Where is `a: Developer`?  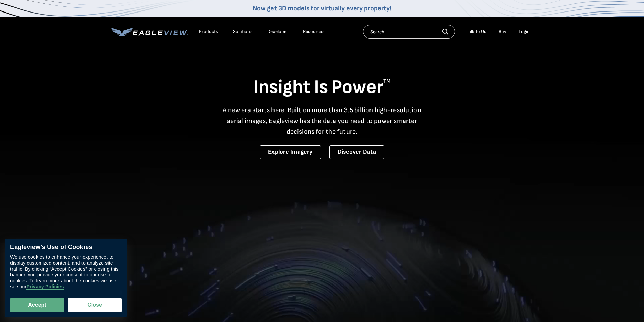
a: Developer is located at coordinates (277, 32).